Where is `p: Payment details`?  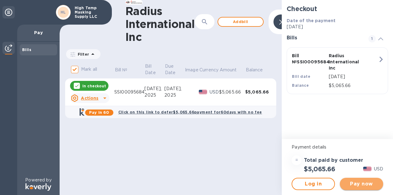
p: Payment details is located at coordinates (337, 147).